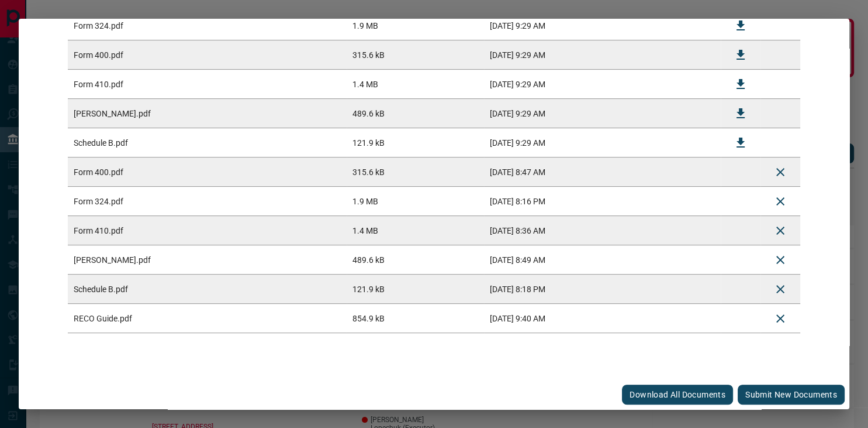  What do you see at coordinates (791, 394) in the screenshot?
I see `button: Submit new documents` at bounding box center [791, 394].